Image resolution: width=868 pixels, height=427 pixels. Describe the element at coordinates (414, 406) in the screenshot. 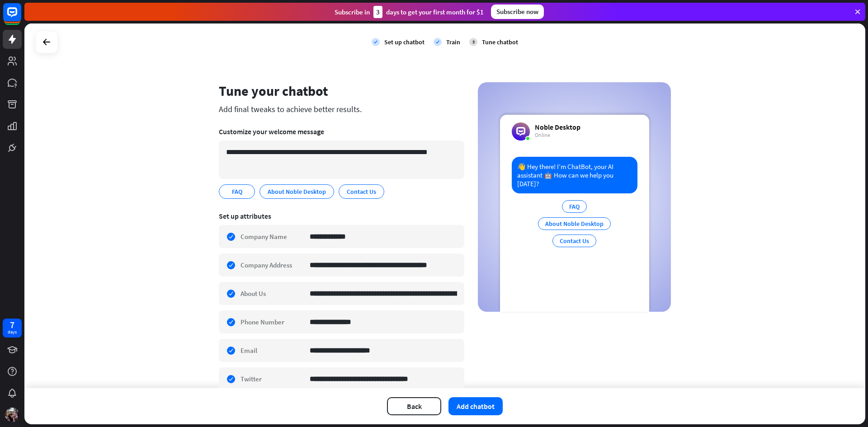

I see `button: Back` at that location.